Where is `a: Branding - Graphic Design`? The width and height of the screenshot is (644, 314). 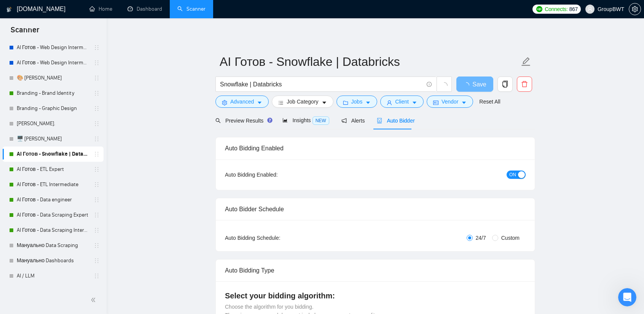 a: Branding - Graphic Design is located at coordinates (53, 108).